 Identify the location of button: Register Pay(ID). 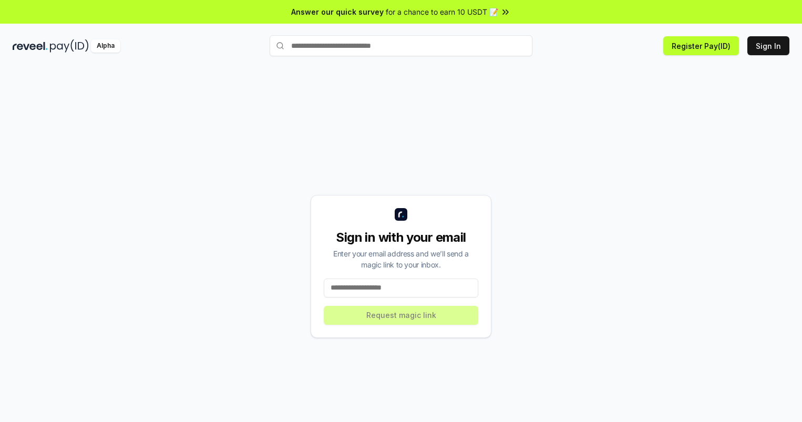
(701, 46).